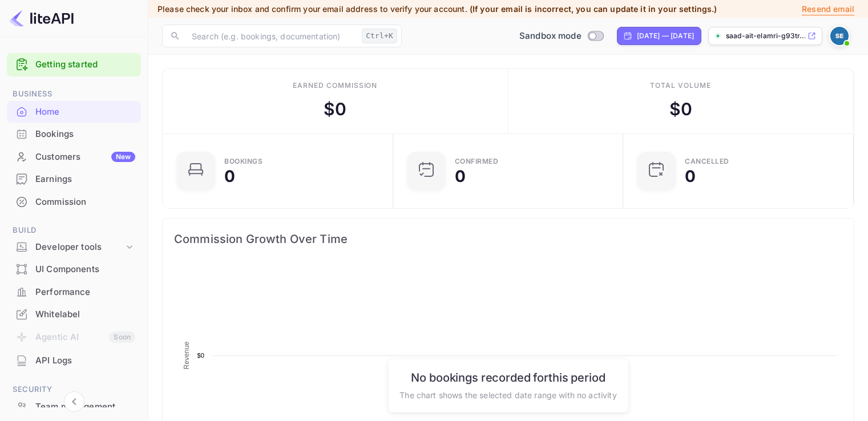  I want to click on div: Total volume, so click(680, 85).